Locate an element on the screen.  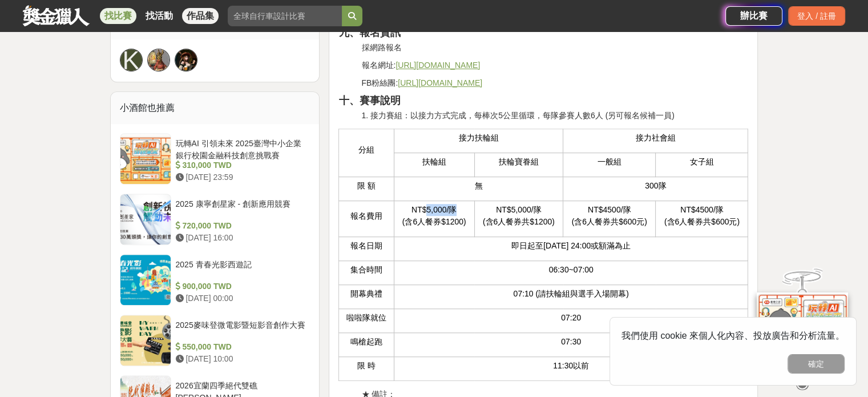
p: 報名費用 is located at coordinates (366, 215).